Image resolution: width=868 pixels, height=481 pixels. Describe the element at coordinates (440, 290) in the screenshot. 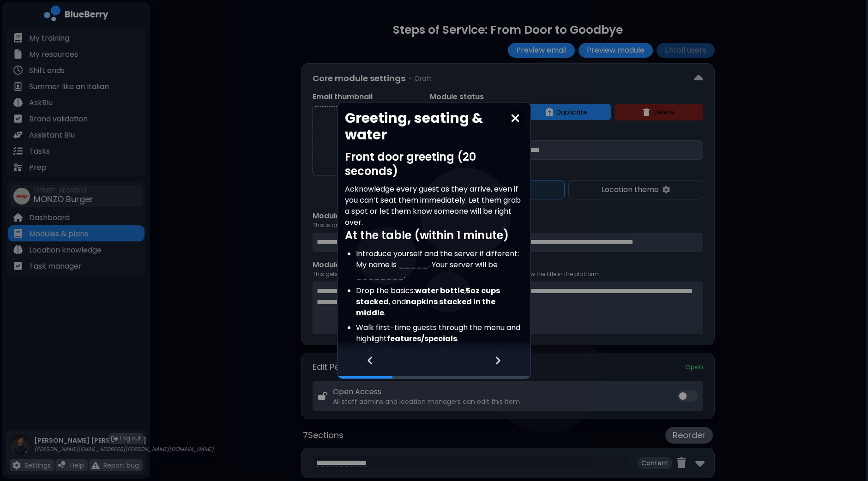

I see `strong: water bottle` at that location.